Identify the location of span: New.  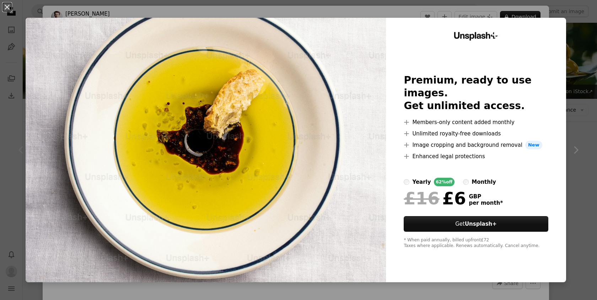
(534, 145).